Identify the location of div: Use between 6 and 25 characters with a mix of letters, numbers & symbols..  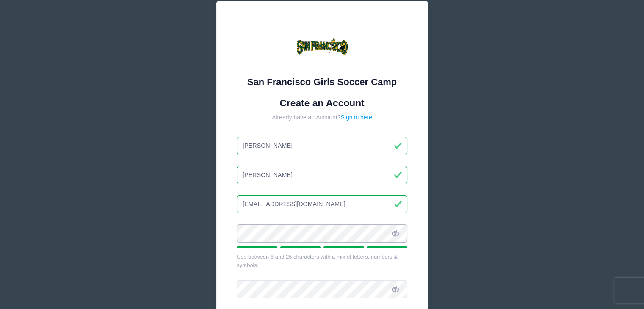
(322, 261).